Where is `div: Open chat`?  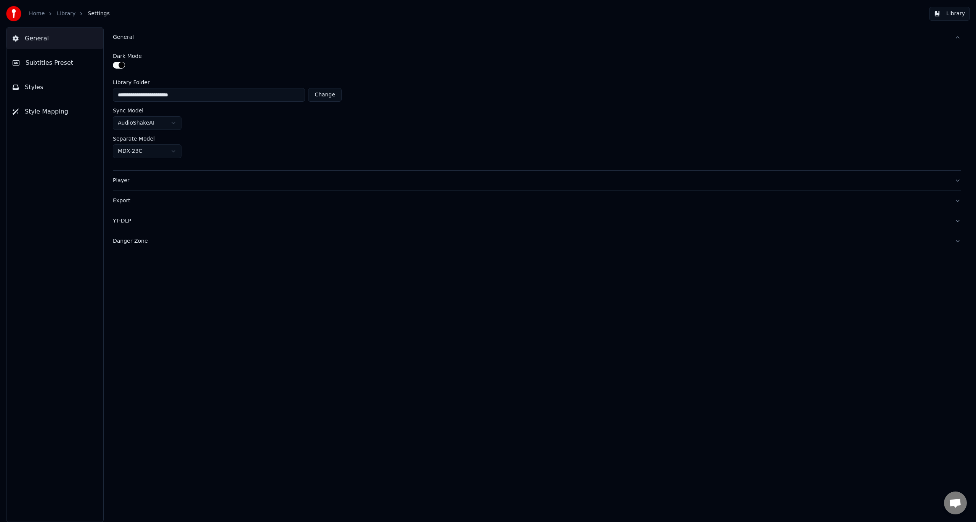
div: Open chat is located at coordinates (956, 503).